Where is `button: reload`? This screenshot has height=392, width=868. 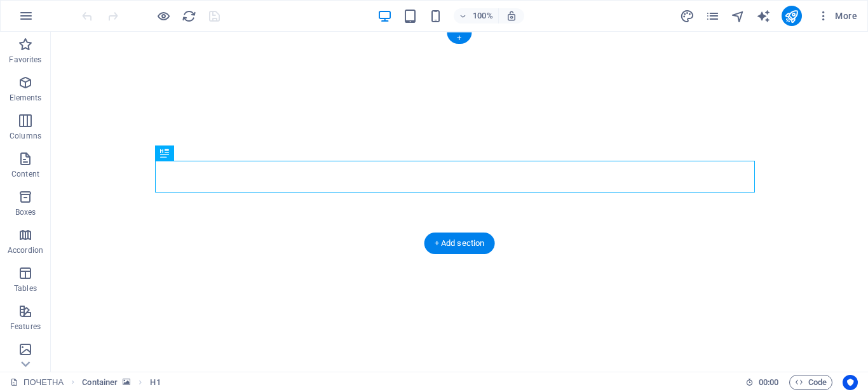
button: reload is located at coordinates (189, 16).